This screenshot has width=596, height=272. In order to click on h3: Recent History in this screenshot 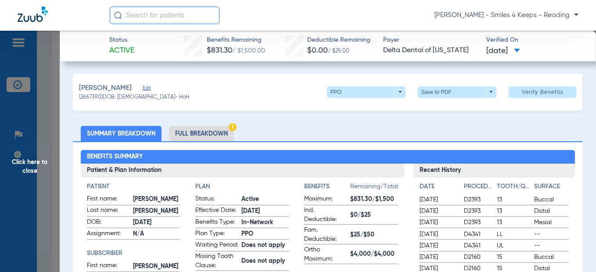, I will do `click(494, 171)`.